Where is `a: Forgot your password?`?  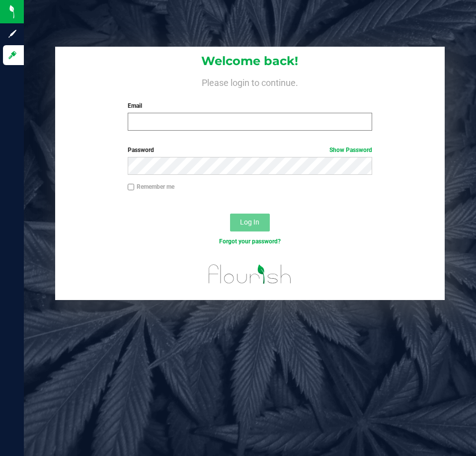
a: Forgot your password? is located at coordinates (250, 241).